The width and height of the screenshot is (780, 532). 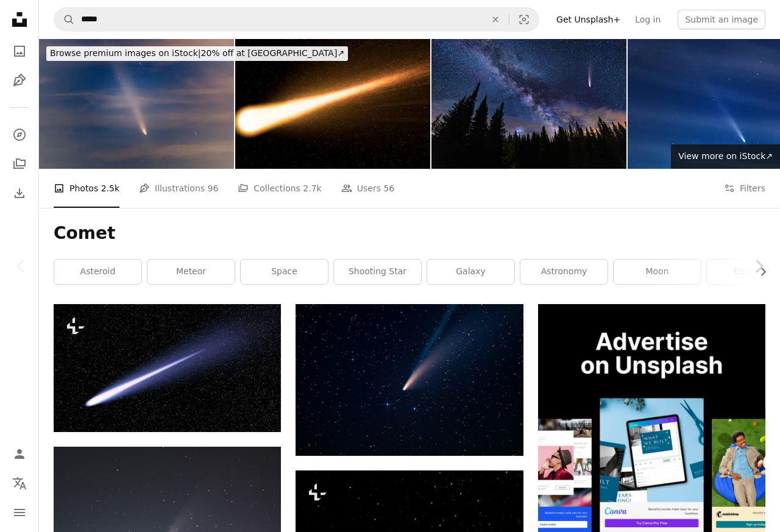 What do you see at coordinates (19, 513) in the screenshot?
I see `button: Menu` at bounding box center [19, 513].